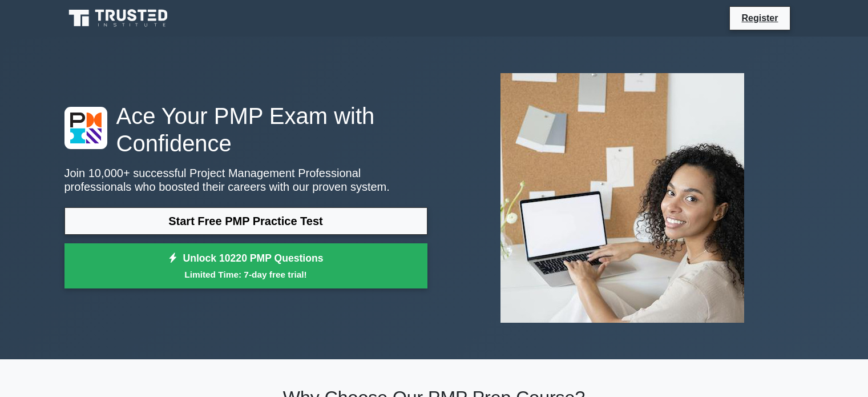  Describe the element at coordinates (760, 18) in the screenshot. I see `a: Register` at that location.